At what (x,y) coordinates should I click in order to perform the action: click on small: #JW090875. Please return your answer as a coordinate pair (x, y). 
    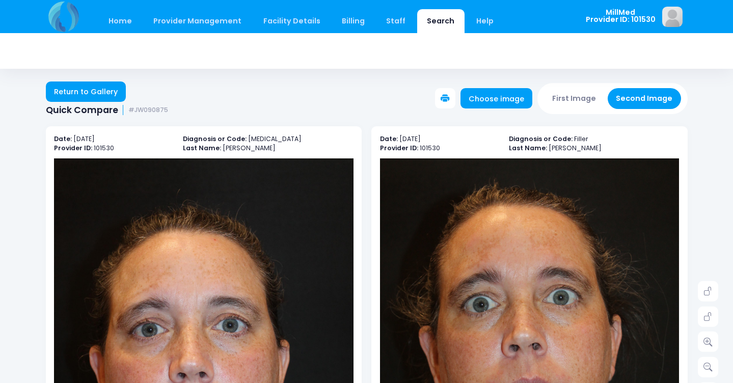
    Looking at the image, I should click on (148, 110).